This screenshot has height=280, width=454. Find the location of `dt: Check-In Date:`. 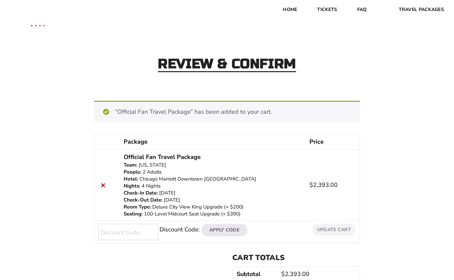

dt: Check-In Date: is located at coordinates (141, 193).